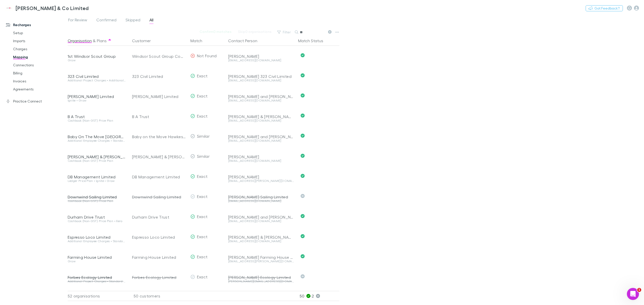 The image size is (644, 305). What do you see at coordinates (40, 65) in the screenshot?
I see `a: Connections` at bounding box center [40, 65].